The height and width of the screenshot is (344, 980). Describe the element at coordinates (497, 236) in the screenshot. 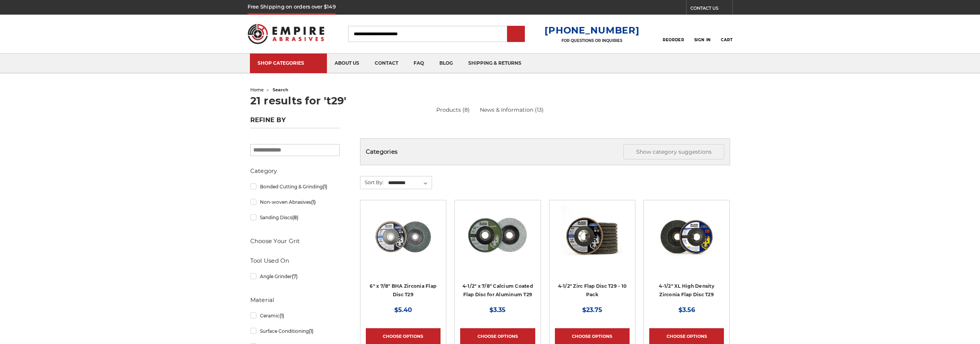

I see `img: BHA 4-1/2 Inch Flap Disc for Aluminum` at that location.